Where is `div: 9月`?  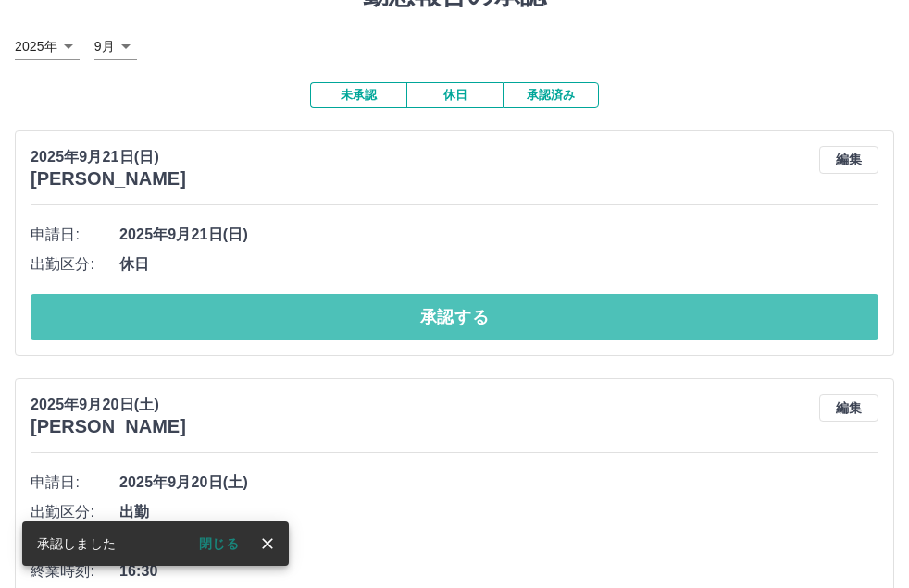
div: 9月 is located at coordinates (116, 47).